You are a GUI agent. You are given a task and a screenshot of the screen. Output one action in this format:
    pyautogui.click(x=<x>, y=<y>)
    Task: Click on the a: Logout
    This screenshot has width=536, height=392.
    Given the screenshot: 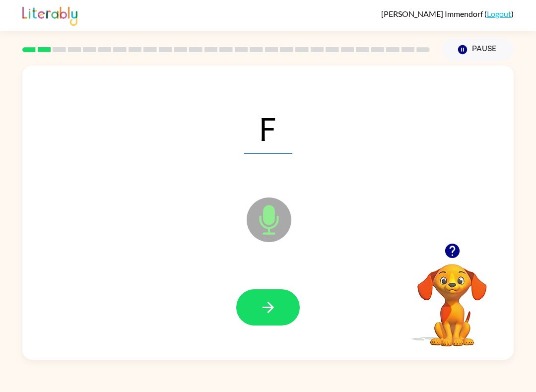 What is the action you would take?
    pyautogui.click(x=499, y=13)
    